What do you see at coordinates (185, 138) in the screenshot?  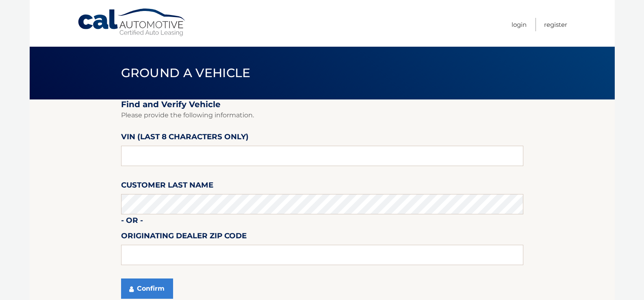 I see `label: VIN (last 8 characters only)` at bounding box center [185, 138].